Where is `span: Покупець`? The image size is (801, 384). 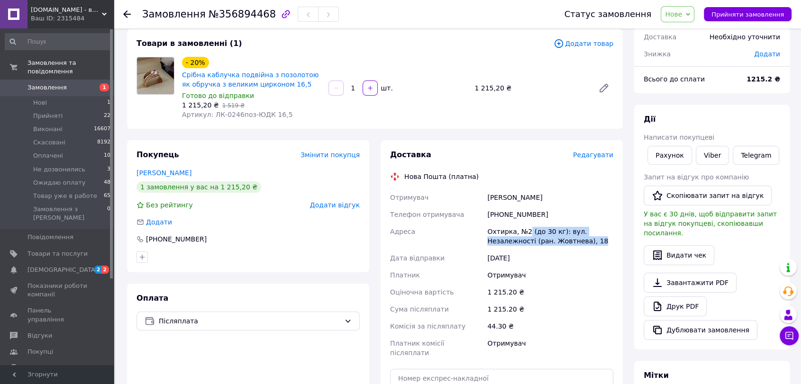
span: Покупець is located at coordinates (158, 154).